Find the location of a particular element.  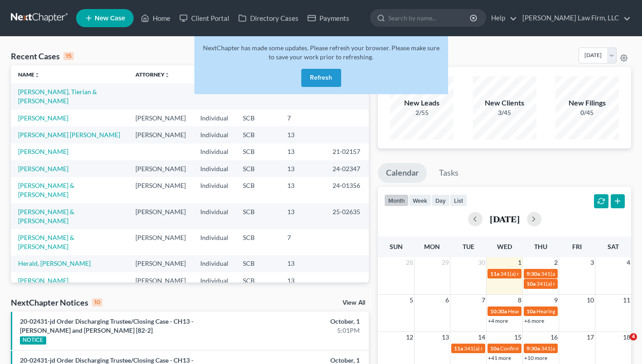

span: 6 is located at coordinates (447, 300).